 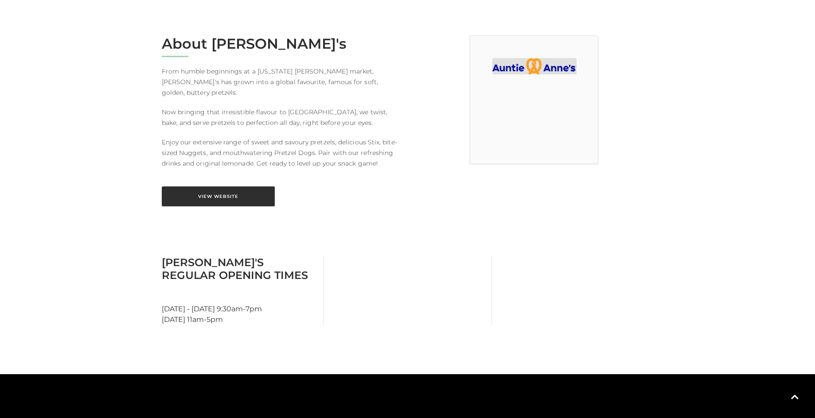 I want to click on a: View Website, so click(x=218, y=196).